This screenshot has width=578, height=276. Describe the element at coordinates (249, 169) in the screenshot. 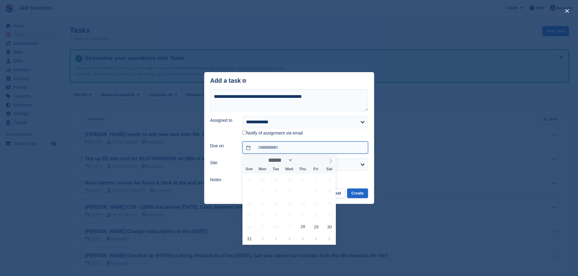

I see `span: Sun` at that location.